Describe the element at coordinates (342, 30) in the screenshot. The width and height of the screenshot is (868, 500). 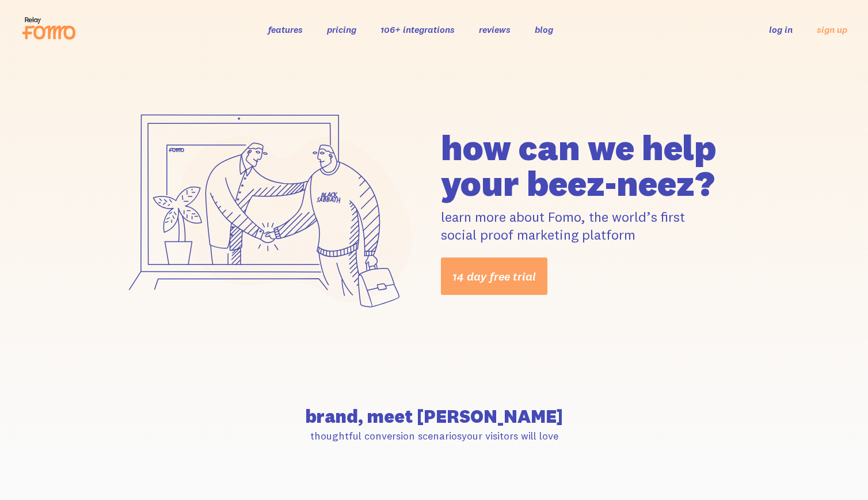
I see `a: pricing` at that location.